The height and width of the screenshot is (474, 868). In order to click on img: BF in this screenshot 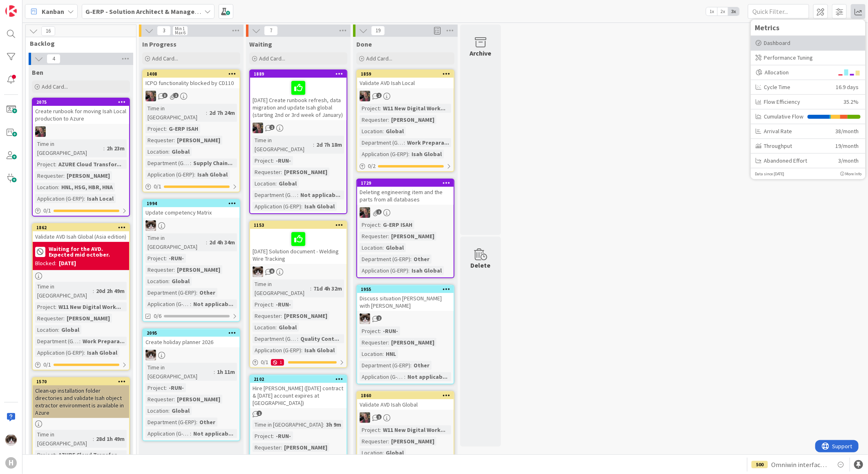, I will do `click(258, 128)`.